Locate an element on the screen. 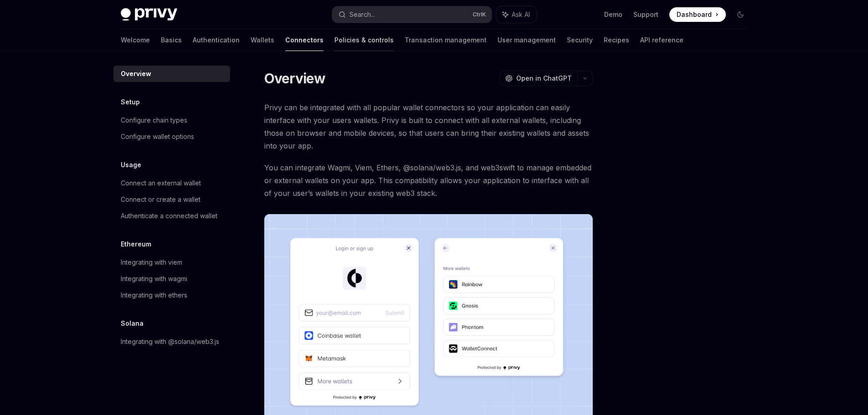  div: Overview is located at coordinates (136, 74).